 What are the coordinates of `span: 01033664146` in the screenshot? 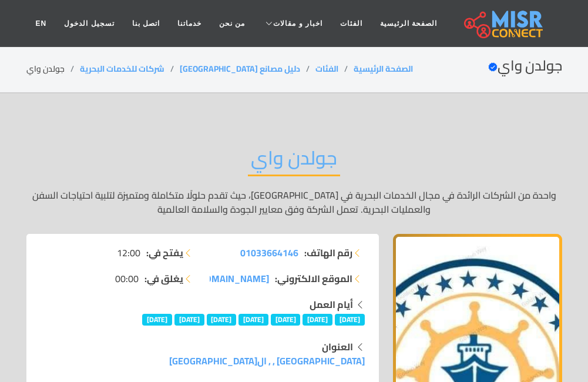 It's located at (269, 252).